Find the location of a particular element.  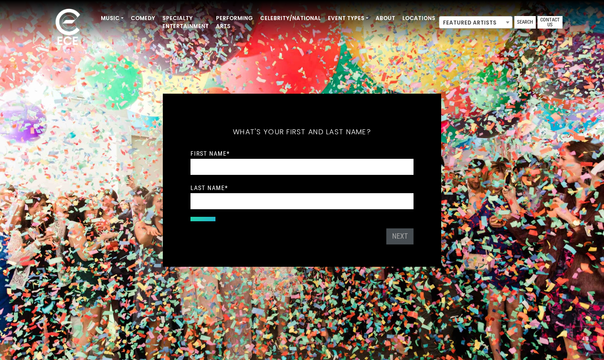

a: Comedy is located at coordinates (143, 18).